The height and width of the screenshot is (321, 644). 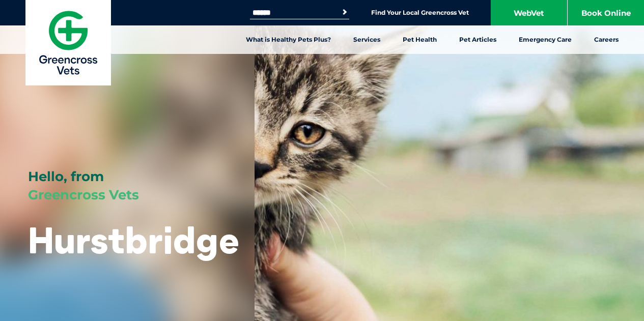 I want to click on a: Pet Articles, so click(x=477, y=40).